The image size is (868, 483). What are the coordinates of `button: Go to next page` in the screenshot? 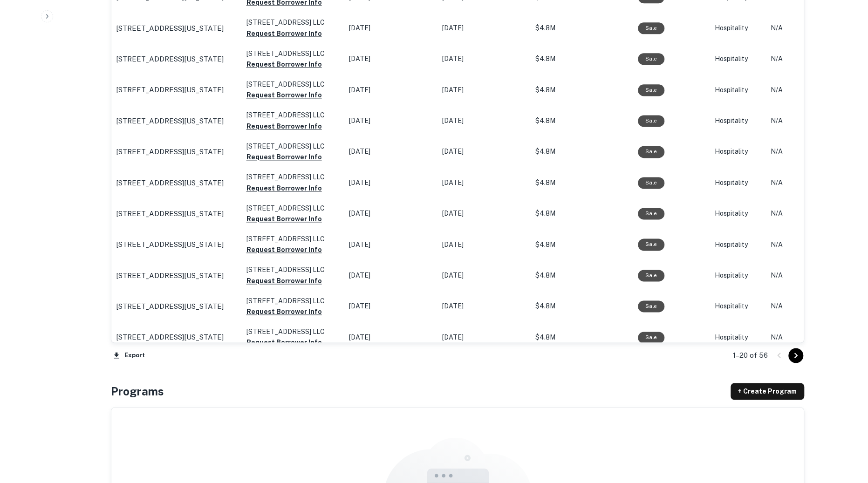 It's located at (796, 355).